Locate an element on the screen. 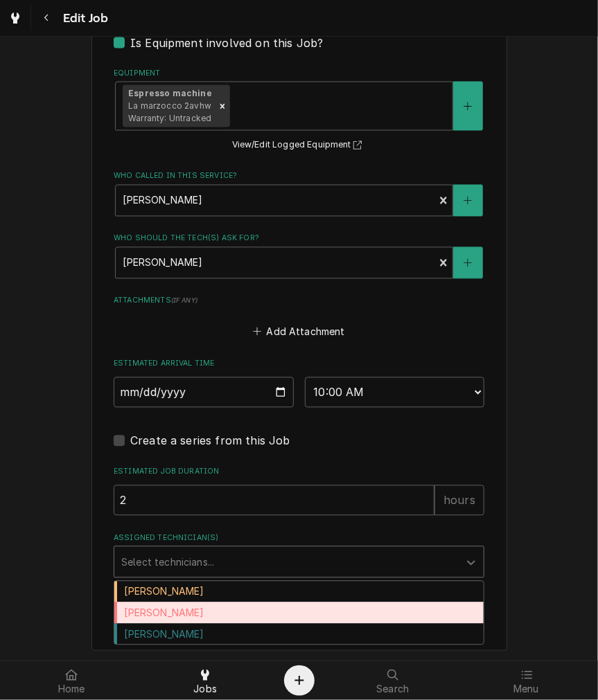 The height and width of the screenshot is (700, 598). label: Is Equipment involved on this Job? is located at coordinates (226, 43).